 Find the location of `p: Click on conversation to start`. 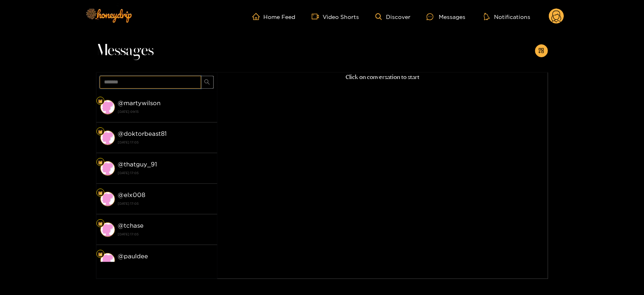

p: Click on conversation to start is located at coordinates (382, 77).